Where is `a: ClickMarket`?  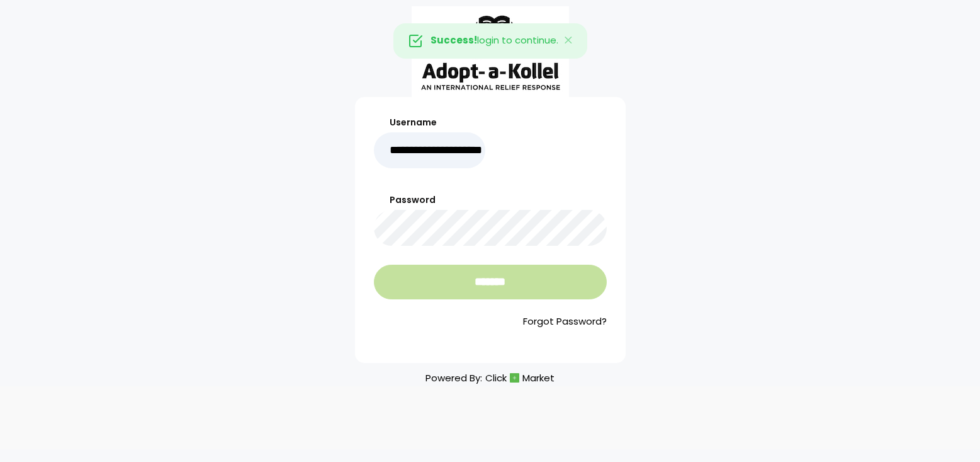
a: ClickMarket is located at coordinates (520, 377).